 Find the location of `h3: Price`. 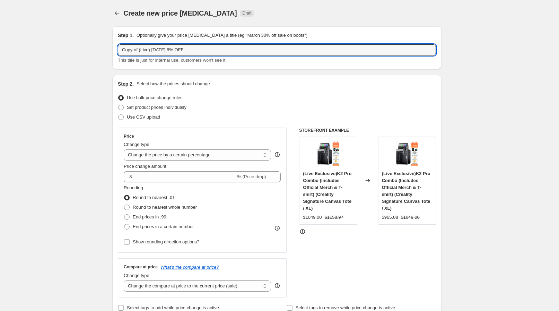

h3: Price is located at coordinates (128, 136).